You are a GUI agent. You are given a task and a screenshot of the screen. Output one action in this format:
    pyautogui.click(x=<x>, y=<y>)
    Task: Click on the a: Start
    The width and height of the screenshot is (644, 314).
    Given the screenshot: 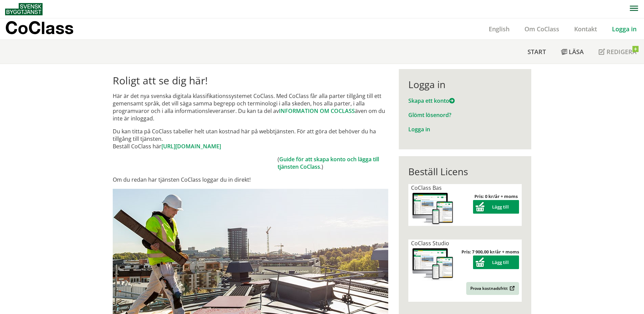 What is the action you would take?
    pyautogui.click(x=537, y=52)
    